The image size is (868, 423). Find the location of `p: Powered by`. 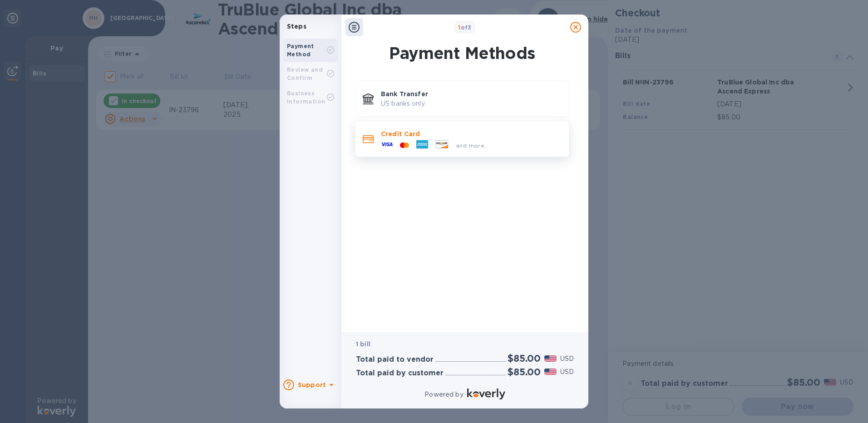

p: Powered by is located at coordinates (444, 395).